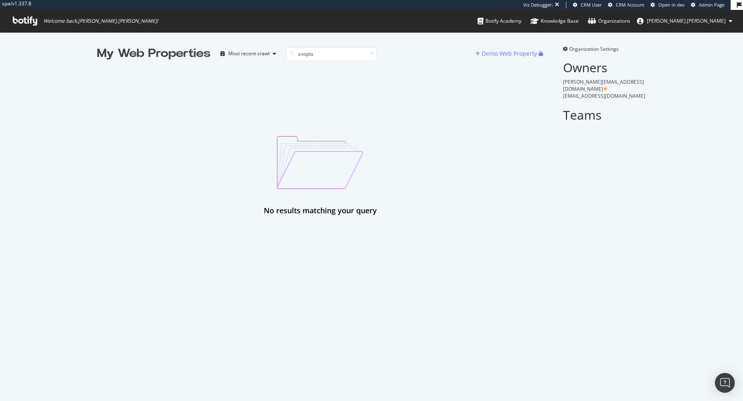  I want to click on span: CRM User, so click(591, 5).